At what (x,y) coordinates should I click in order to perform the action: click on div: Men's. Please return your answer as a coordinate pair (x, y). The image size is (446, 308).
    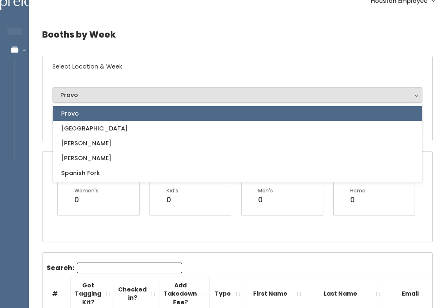
    Looking at the image, I should click on (265, 191).